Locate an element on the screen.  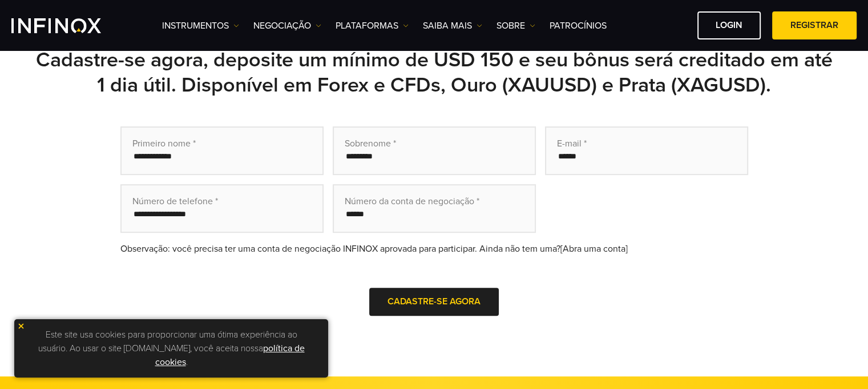
a: Instrumentos is located at coordinates (201, 26).